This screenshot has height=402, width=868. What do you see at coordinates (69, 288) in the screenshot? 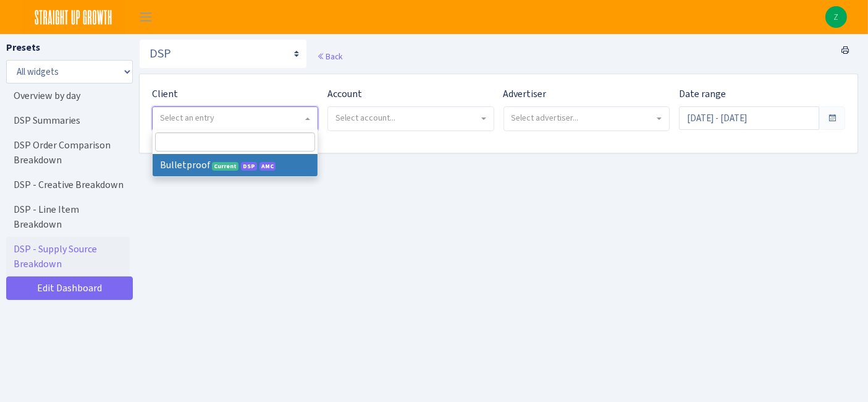
I see `a: Edit Dashboard` at bounding box center [69, 288].